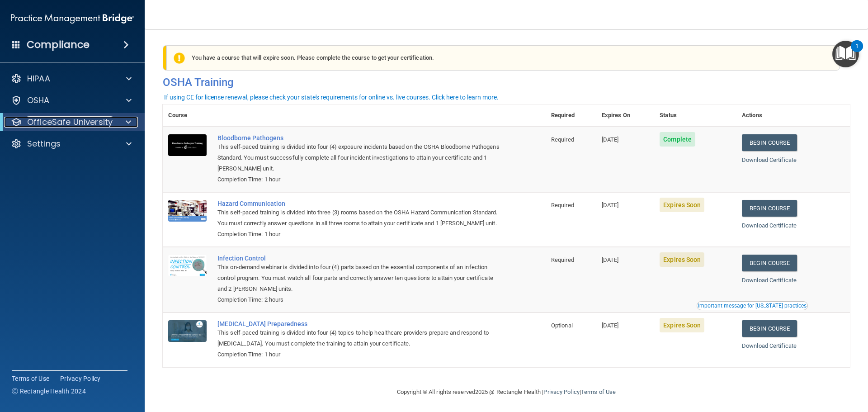 This screenshot has height=412, width=868. What do you see at coordinates (48, 391) in the screenshot?
I see `span: Ⓒ Rectangle Health 2024` at bounding box center [48, 391].